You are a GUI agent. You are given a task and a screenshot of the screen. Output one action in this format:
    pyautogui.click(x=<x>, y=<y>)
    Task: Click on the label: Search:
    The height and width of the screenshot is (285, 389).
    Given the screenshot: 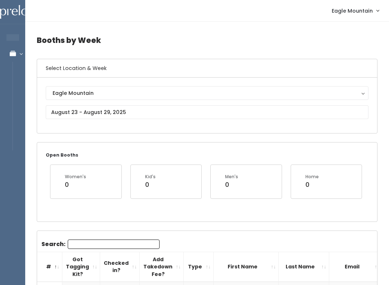 What is the action you would take?
    pyautogui.click(x=101, y=244)
    